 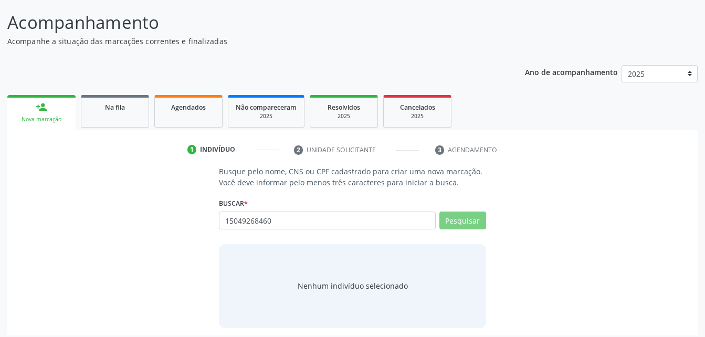 What do you see at coordinates (188, 107) in the screenshot?
I see `span: Agendados` at bounding box center [188, 107].